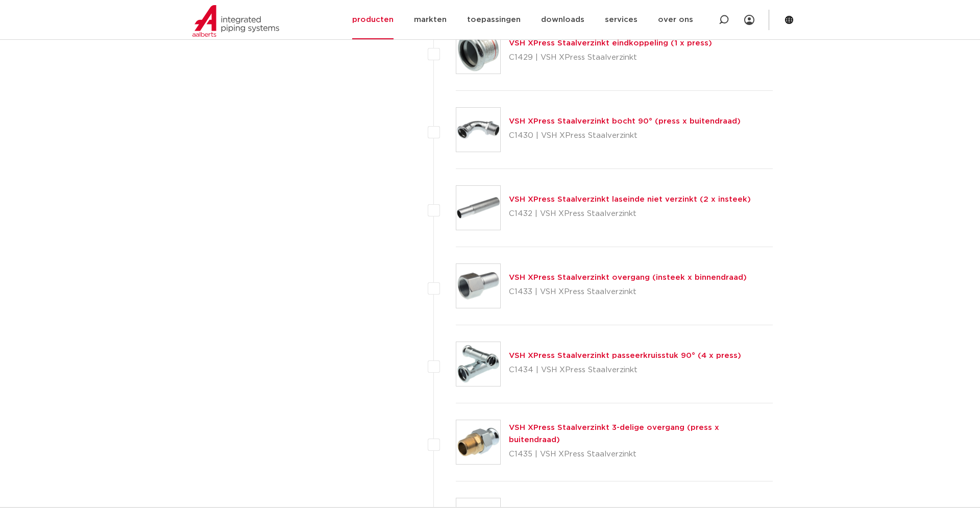  I want to click on a: VSH XPress Staalverzinkt 3-delige overgang (press x buitendraad), so click(614, 434).